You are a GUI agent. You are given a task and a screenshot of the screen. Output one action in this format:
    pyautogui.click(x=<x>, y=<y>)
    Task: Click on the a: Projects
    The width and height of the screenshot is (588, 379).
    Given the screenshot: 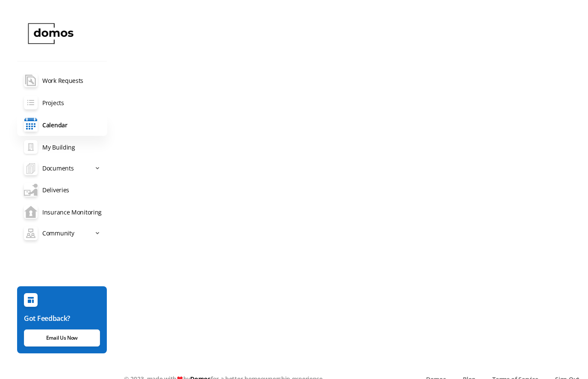 What is the action you would take?
    pyautogui.click(x=62, y=102)
    